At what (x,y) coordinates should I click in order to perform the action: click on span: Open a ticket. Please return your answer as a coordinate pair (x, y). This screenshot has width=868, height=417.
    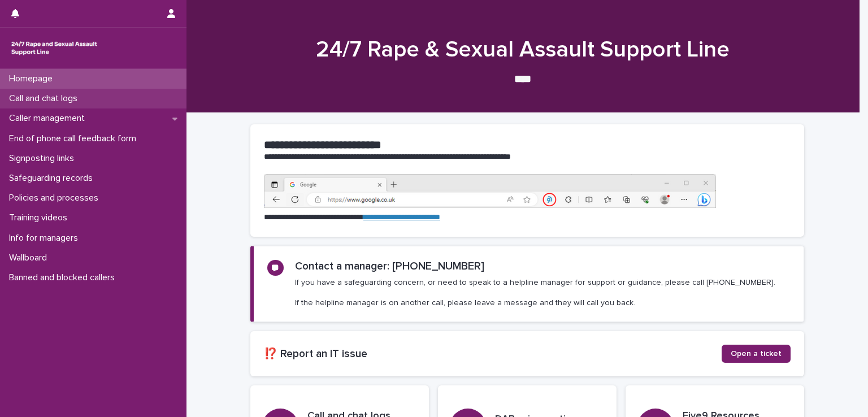
    Looking at the image, I should click on (756, 354).